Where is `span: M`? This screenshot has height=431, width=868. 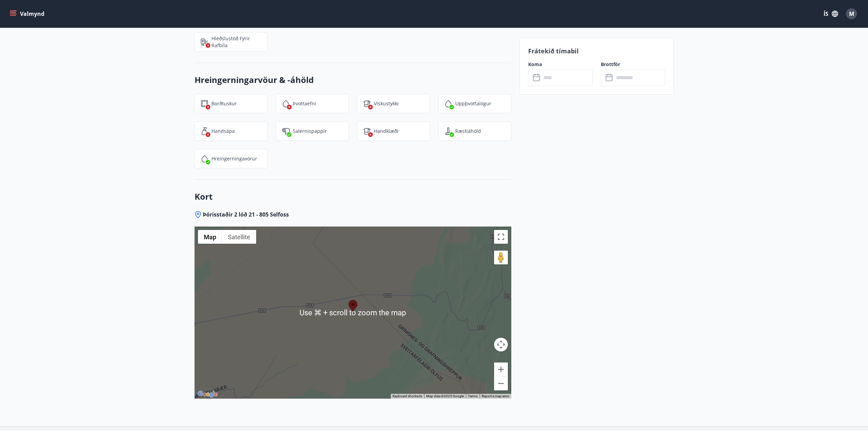 span: M is located at coordinates (852, 14).